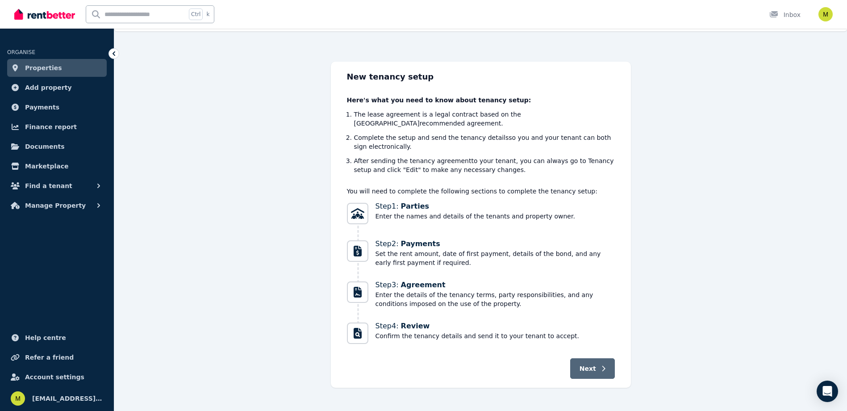  I want to click on button: Find a tenant, so click(57, 186).